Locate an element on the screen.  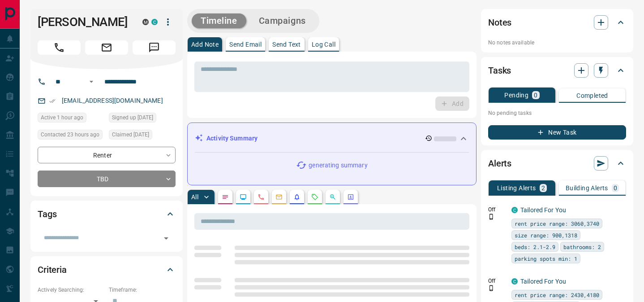
div: Fri Aug 12 2022 is located at coordinates (142, 136).